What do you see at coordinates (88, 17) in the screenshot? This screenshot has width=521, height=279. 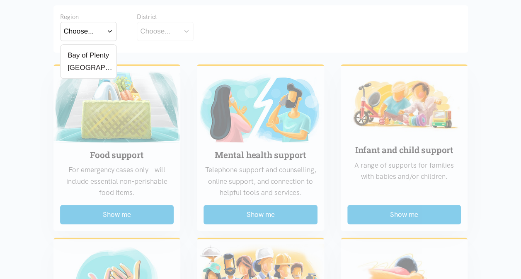 I see `div: Region` at bounding box center [88, 17].